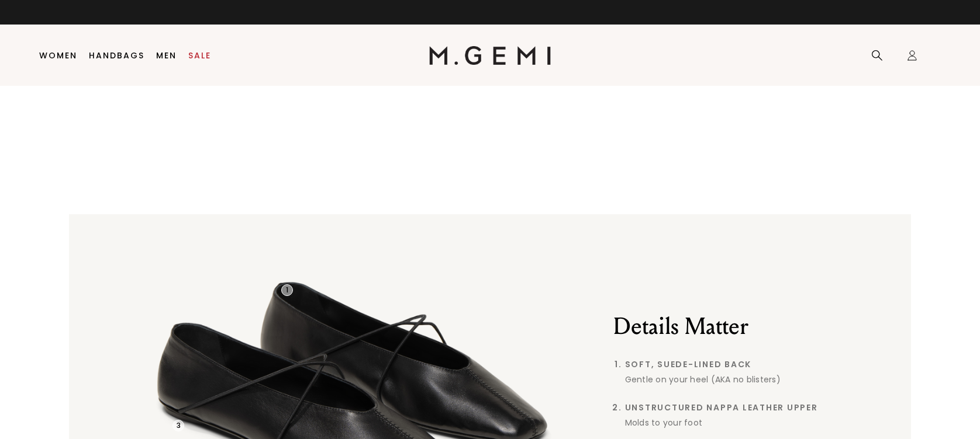 This screenshot has width=980, height=439. I want to click on div: 3, so click(179, 426).